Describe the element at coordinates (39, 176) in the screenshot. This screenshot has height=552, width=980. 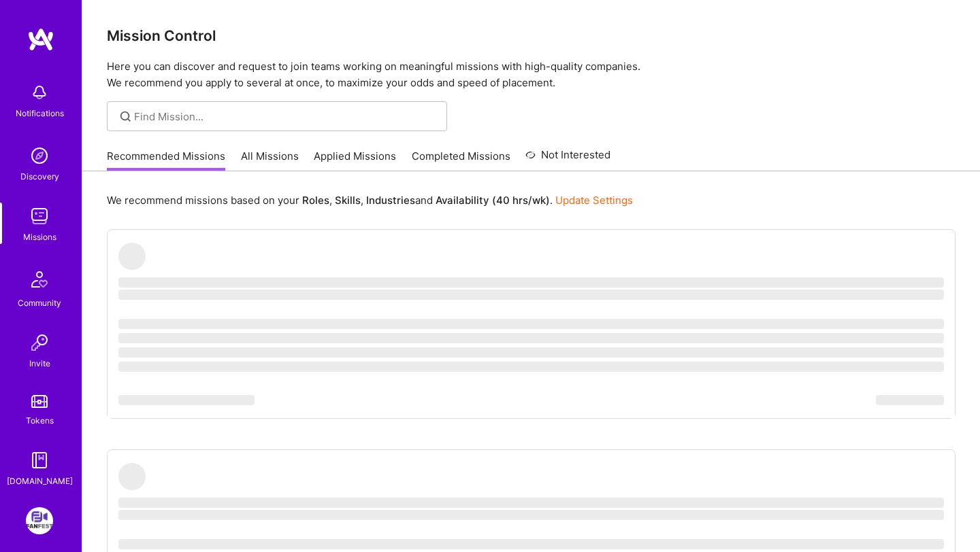
I see `div: Discovery` at that location.